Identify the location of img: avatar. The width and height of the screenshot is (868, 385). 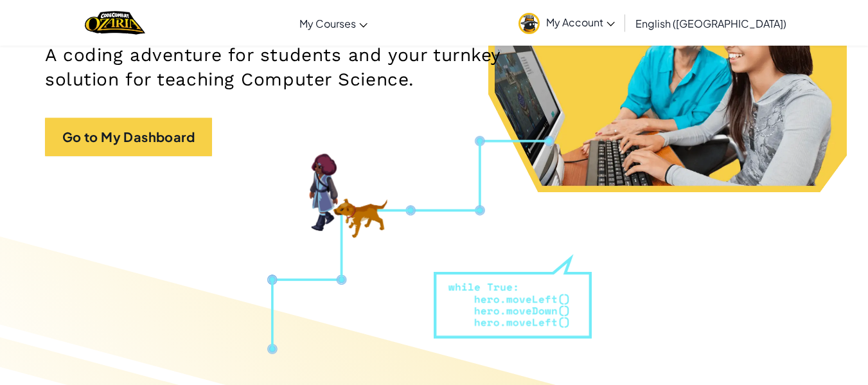
(529, 23).